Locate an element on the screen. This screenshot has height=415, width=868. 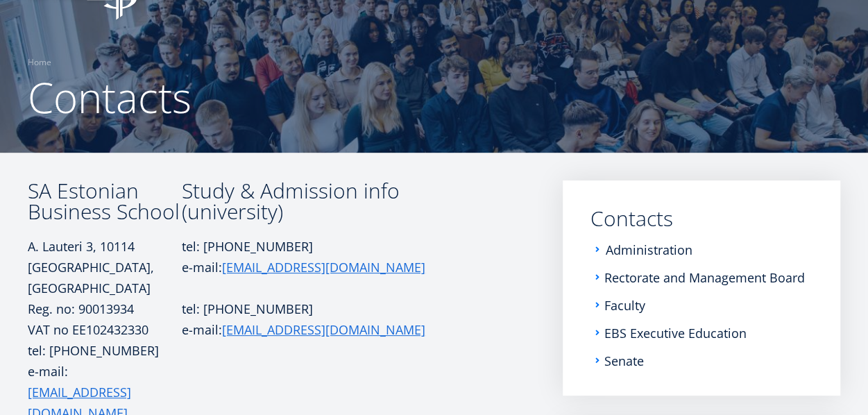
a: Administration is located at coordinates (649, 250).